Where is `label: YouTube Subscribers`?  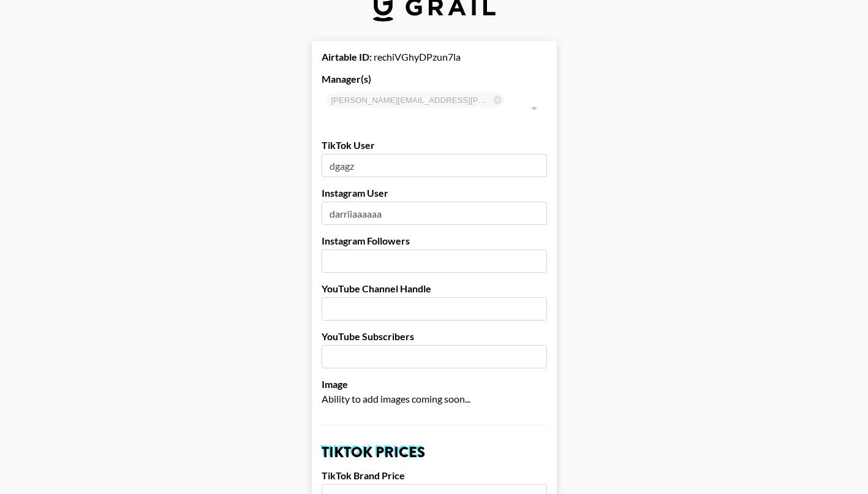 label: YouTube Subscribers is located at coordinates (435, 336).